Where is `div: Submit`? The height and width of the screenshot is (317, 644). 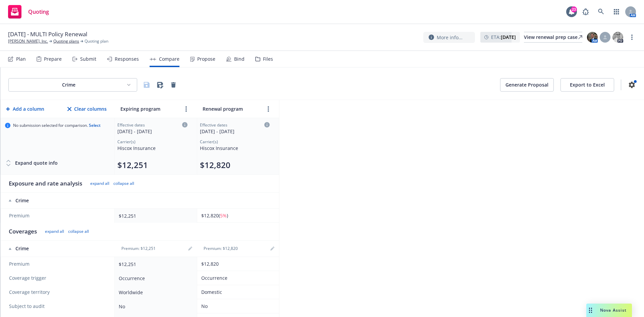
div: Submit is located at coordinates (88, 59).